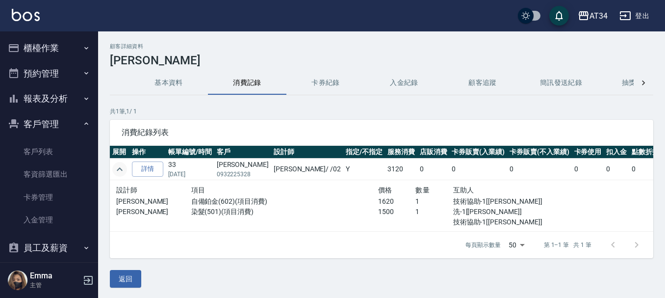 This screenshot has width=665, height=298. Describe the element at coordinates (404, 83) in the screenshot. I see `button: 入金紀錄` at that location.